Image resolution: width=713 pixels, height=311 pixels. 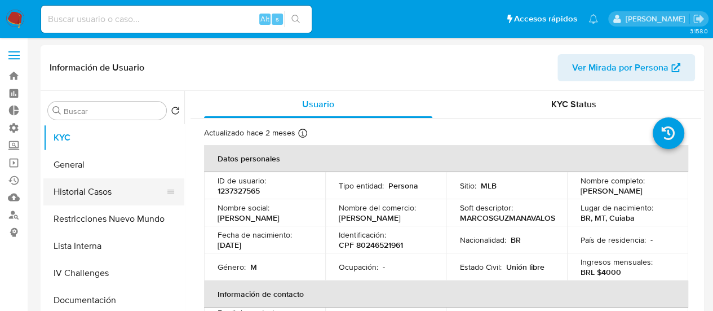 I want to click on p: M, so click(x=254, y=267).